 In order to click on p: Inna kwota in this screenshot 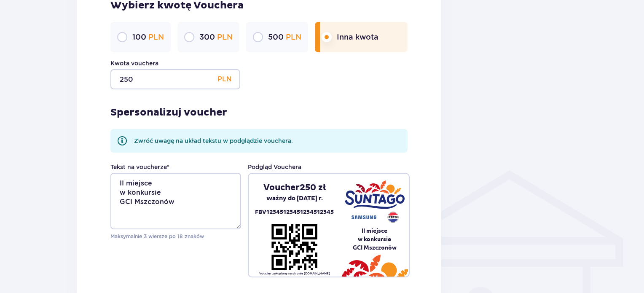, I will do `click(358, 37)`.